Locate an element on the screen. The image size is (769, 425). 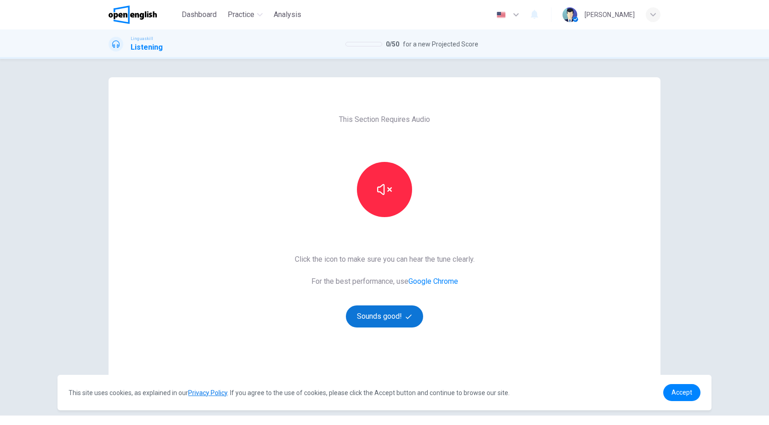
span: This site uses cookies, as explained in our . If you agree to the use of cookies, please click th... is located at coordinates (289, 393).